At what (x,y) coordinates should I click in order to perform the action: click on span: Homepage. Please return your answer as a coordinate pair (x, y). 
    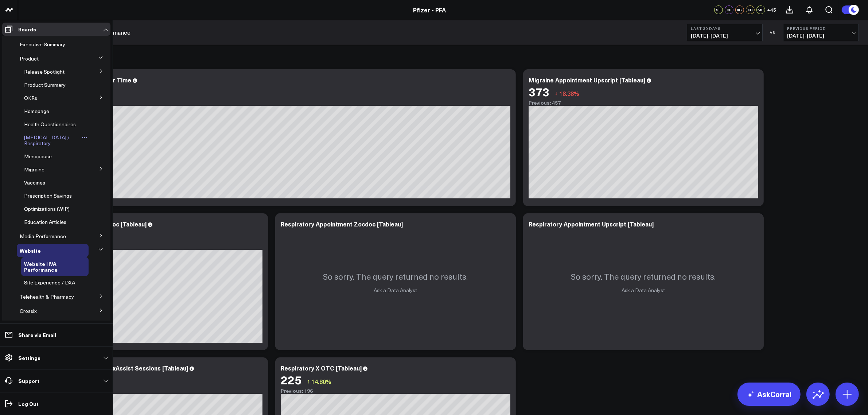
    Looking at the image, I should click on (36, 111).